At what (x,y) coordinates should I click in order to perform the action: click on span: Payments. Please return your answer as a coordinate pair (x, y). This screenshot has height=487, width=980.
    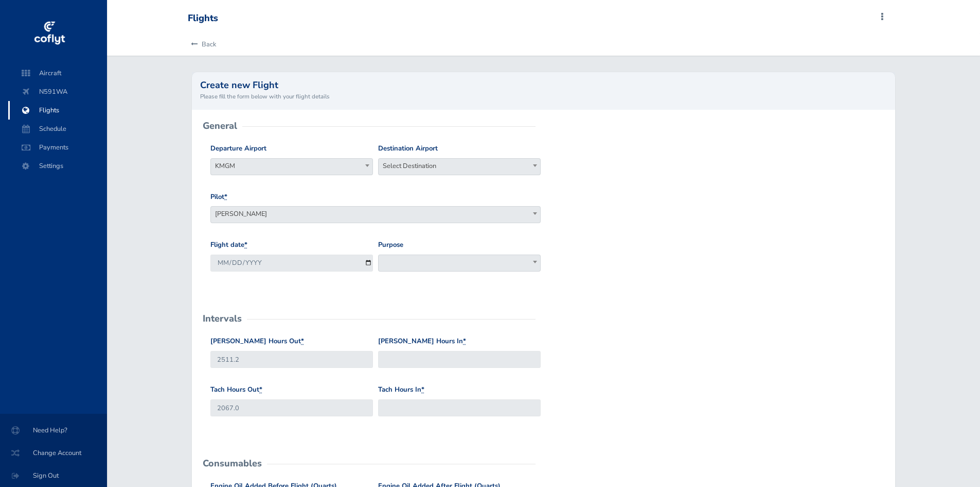
    Looking at the image, I should click on (57, 148).